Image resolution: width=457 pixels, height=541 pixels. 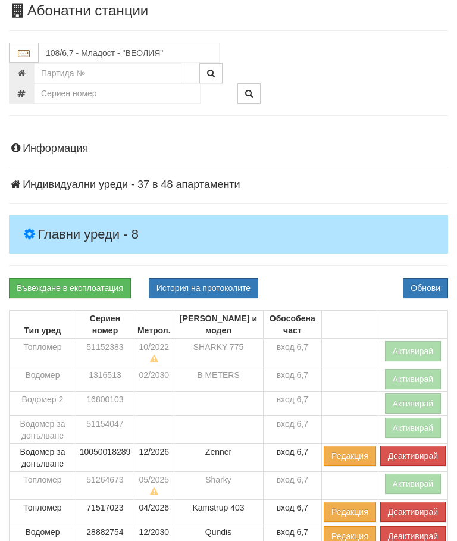 What do you see at coordinates (129, 53) in the screenshot?
I see `input: Абонатна станция` at bounding box center [129, 53].